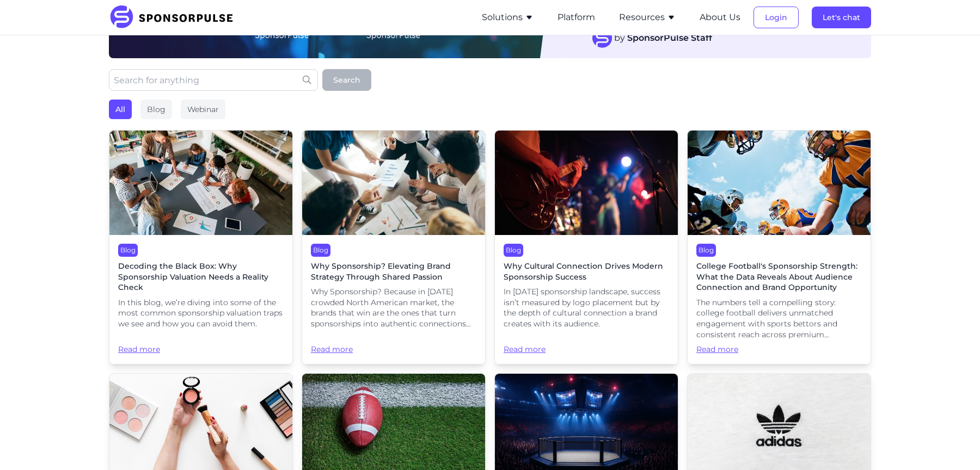  I want to click on span: The numbers tell a compelling story: college football delivers unmatched engagement with sports b..., so click(779, 319).